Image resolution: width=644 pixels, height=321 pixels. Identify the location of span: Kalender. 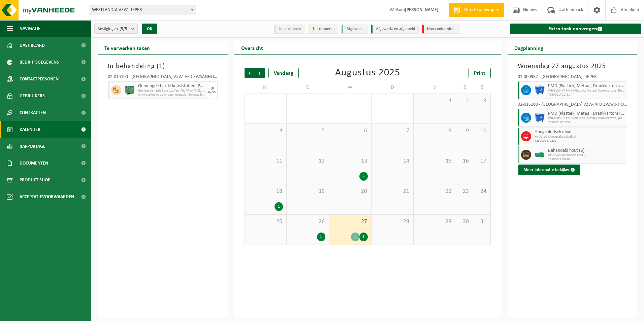
(30, 130).